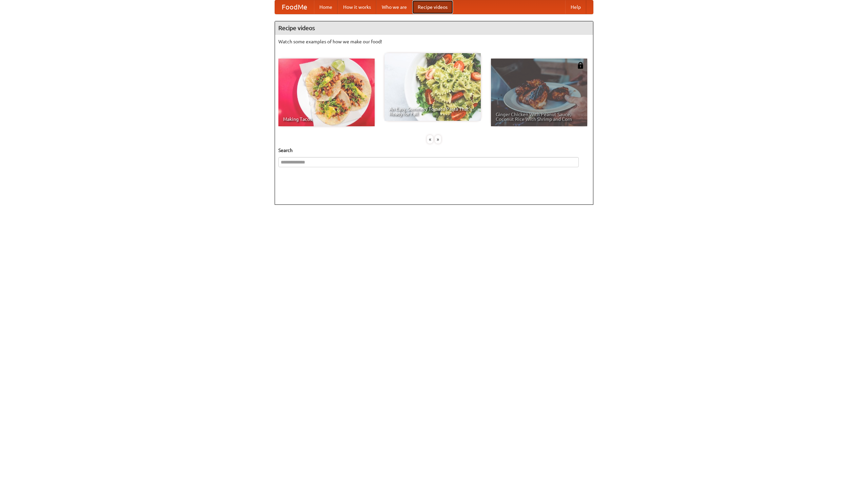  Describe the element at coordinates (326, 93) in the screenshot. I see `a: Making Tacos` at that location.